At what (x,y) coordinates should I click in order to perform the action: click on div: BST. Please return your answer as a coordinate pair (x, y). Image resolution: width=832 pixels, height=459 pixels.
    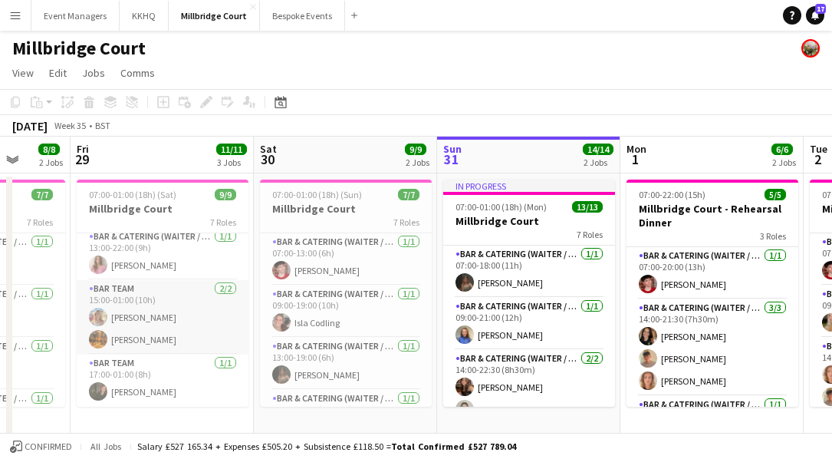
    Looking at the image, I should click on (103, 125).